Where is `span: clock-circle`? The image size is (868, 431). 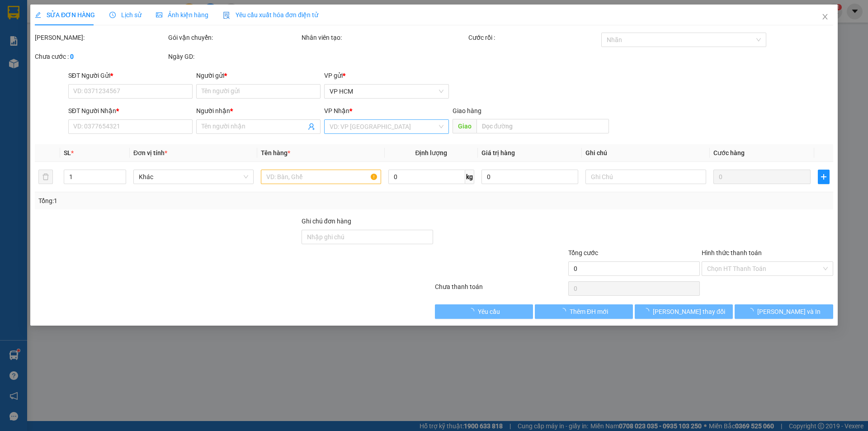
span: clock-circle is located at coordinates (113, 15).